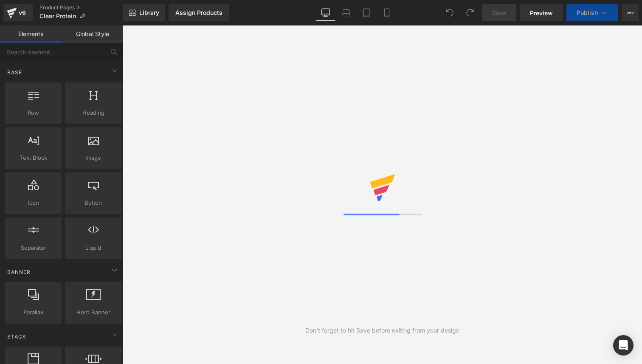 The height and width of the screenshot is (364, 642). What do you see at coordinates (499, 13) in the screenshot?
I see `span: Save` at bounding box center [499, 13].